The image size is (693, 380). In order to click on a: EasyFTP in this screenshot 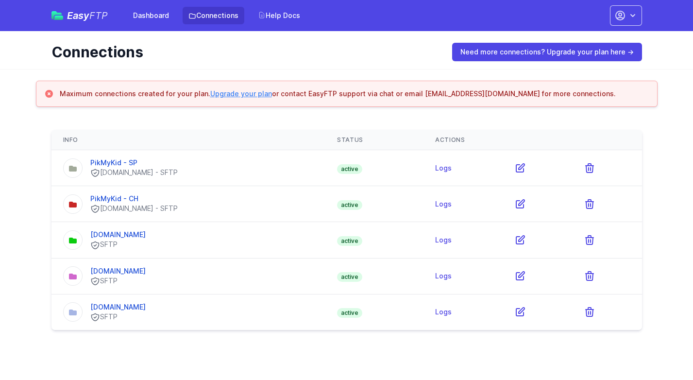, I will do `click(80, 16)`.